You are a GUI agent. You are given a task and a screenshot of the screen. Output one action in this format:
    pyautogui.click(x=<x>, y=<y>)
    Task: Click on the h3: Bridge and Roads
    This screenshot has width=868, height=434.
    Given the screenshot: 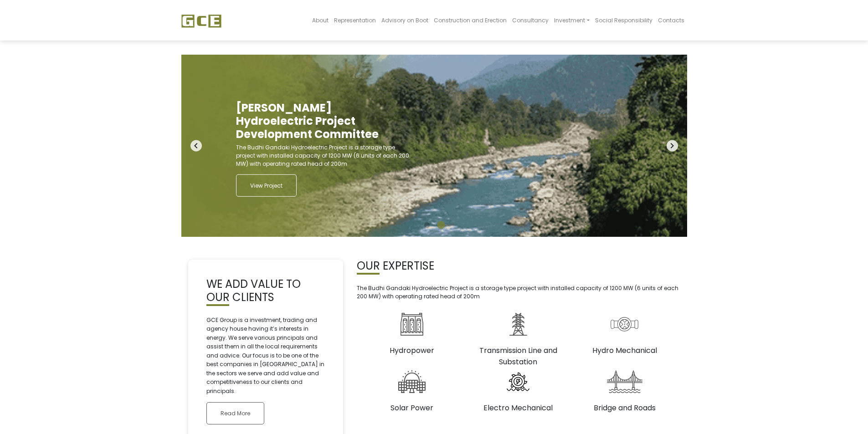 What is the action you would take?
    pyautogui.click(x=624, y=408)
    